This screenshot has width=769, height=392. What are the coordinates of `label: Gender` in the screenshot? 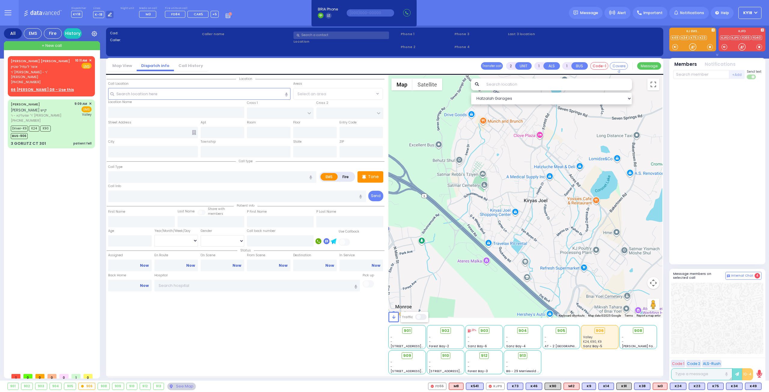 It's located at (206, 231).